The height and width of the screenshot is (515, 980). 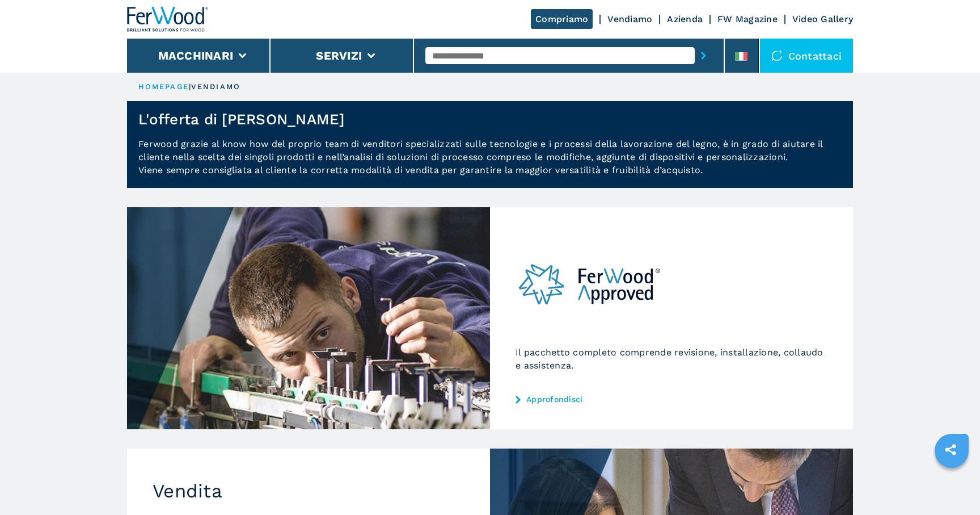 What do you see at coordinates (672, 399) in the screenshot?
I see `a: Approfondisci` at bounding box center [672, 399].